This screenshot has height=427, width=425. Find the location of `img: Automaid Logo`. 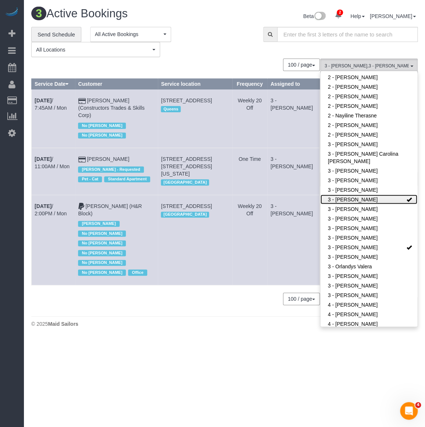

img: Automaid Logo is located at coordinates (12, 13).